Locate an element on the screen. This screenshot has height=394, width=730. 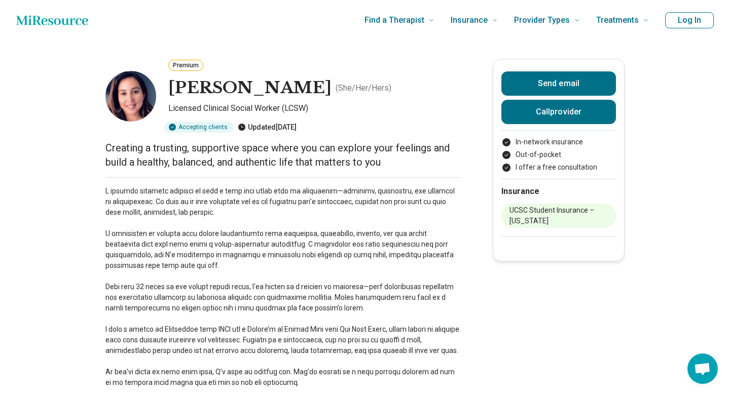
img: Melissa Villalobos, Licensed Clinical Social Worker (LCSW) is located at coordinates (131, 96).